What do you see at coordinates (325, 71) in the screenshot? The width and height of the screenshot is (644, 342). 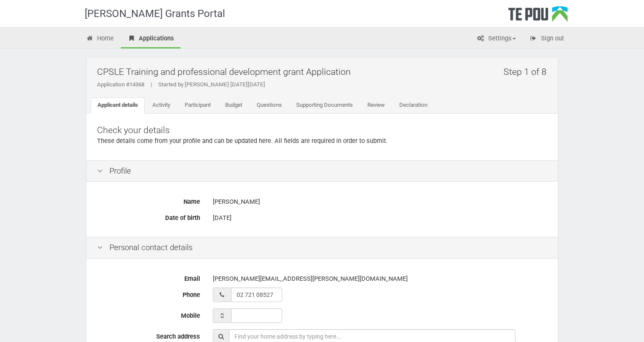 I see `h2: CPSLE Training and professional development grant Application` at bounding box center [325, 71].